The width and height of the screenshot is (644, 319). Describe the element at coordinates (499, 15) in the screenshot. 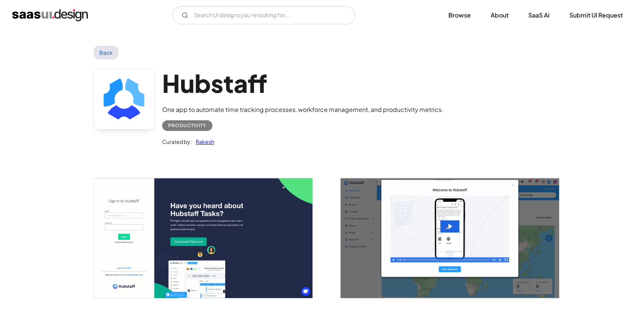

I see `a: About` at that location.